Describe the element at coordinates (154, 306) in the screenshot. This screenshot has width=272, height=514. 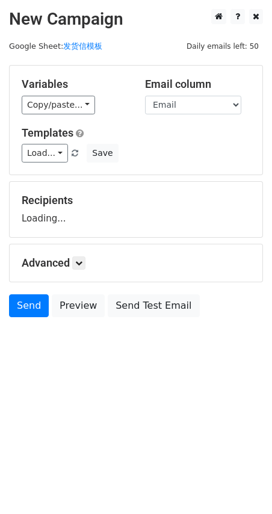
I see `a: Send Test Email` at that location.